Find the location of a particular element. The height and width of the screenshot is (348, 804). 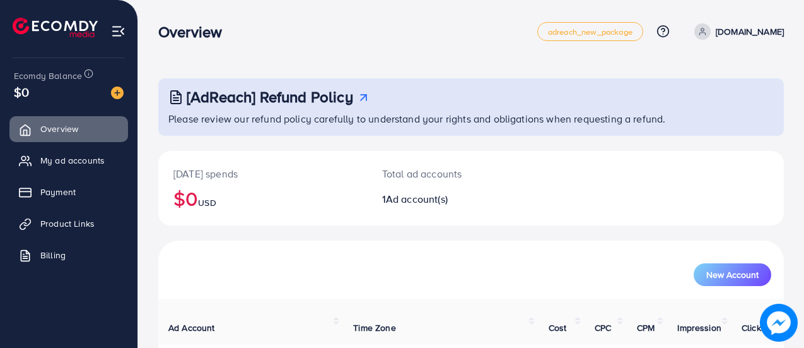

h3: Overview is located at coordinates (195, 32).